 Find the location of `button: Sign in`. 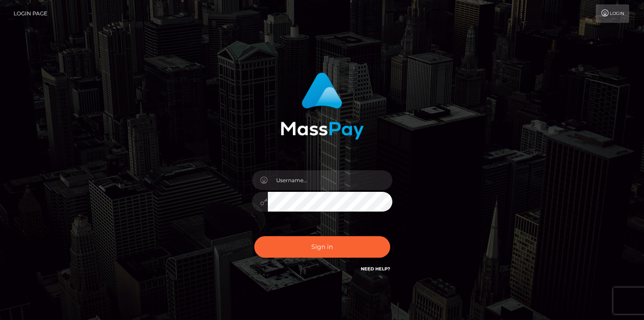

button: Sign in is located at coordinates (322, 247).